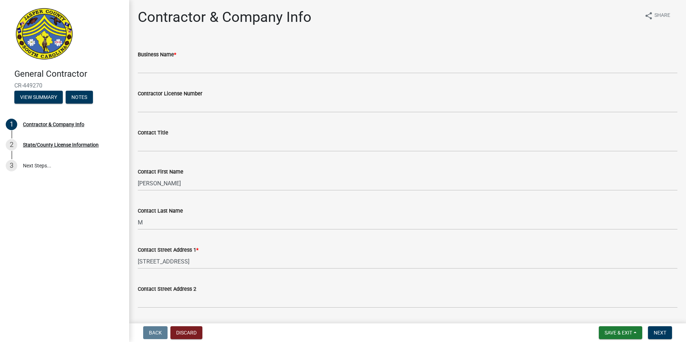 This screenshot has height=342, width=686. Describe the element at coordinates (11, 166) in the screenshot. I see `div: 3` at that location.